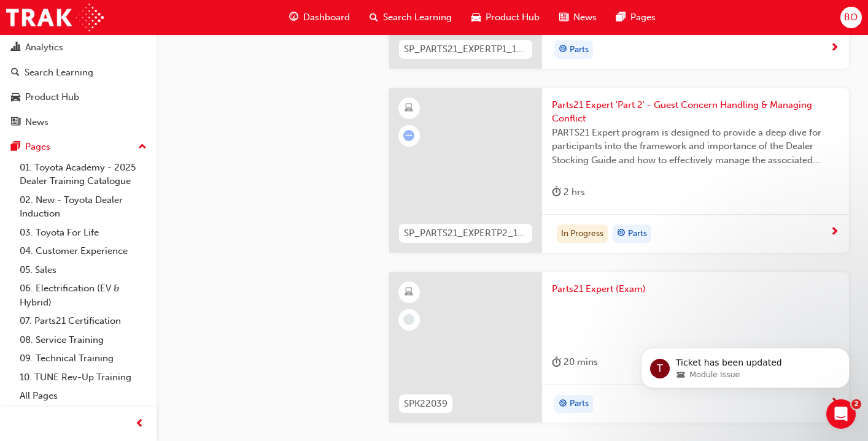  Describe the element at coordinates (38, 146) in the screenshot. I see `div: Pages` at that location.